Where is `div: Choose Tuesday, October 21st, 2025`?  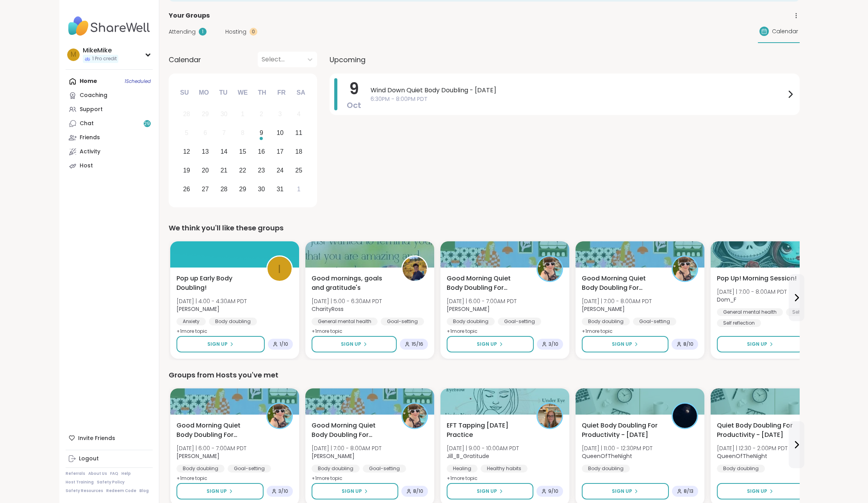 div: Choose Tuesday, October 21st, 2025 is located at coordinates (224, 170).